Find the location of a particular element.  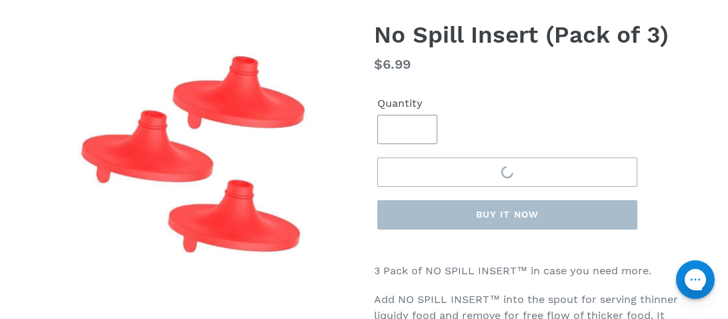

span: $6.99 is located at coordinates (392, 64).